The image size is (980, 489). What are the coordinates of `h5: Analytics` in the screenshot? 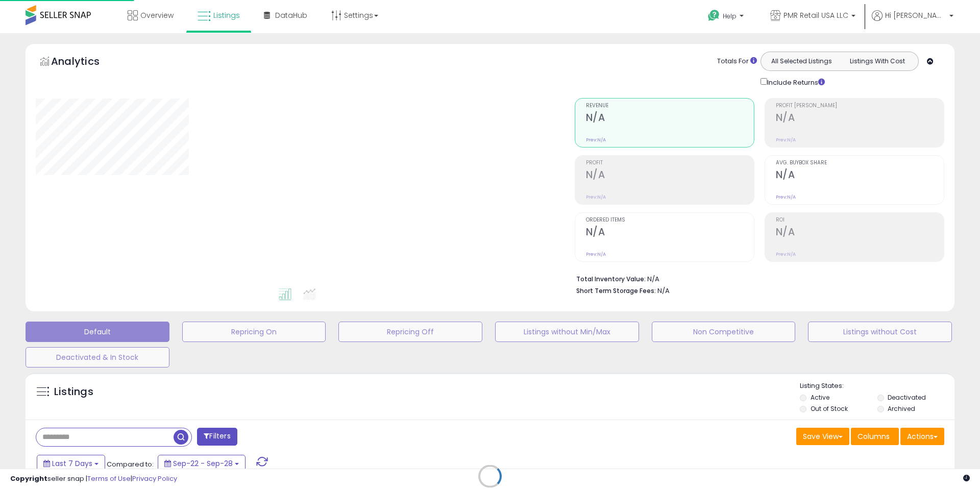 It's located at (85, 63).